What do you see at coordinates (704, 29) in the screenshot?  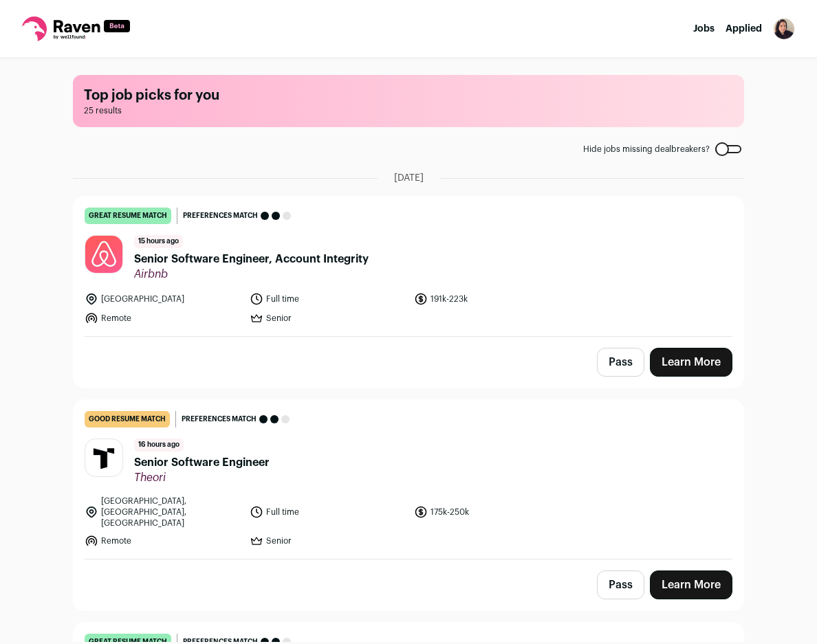 I see `a: Jobs` at bounding box center [704, 29].